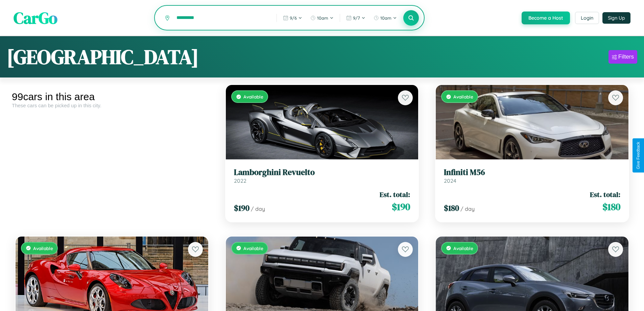 Image resolution: width=644 pixels, height=311 pixels. What do you see at coordinates (532, 176) in the screenshot?
I see `a: Infiniti M562024` at bounding box center [532, 176].